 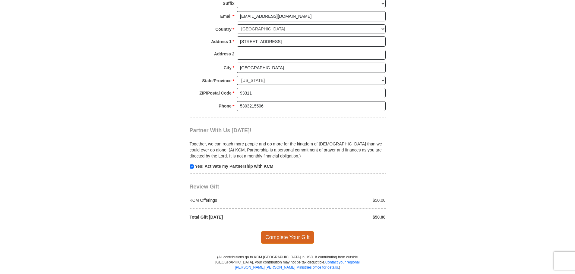 I want to click on strong: Yes! Activate my Partnership with KCM, so click(x=234, y=166).